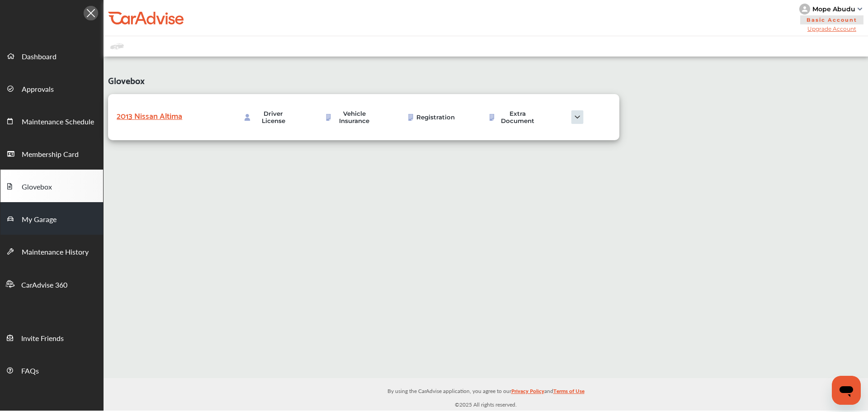  Describe the element at coordinates (859, 9) in the screenshot. I see `img: sCxJUJ+qAmfqhQGDUl18vwLg4ZYJ6CxN7XmbOMBAAAAAElFTkSuQmCC` at that location.